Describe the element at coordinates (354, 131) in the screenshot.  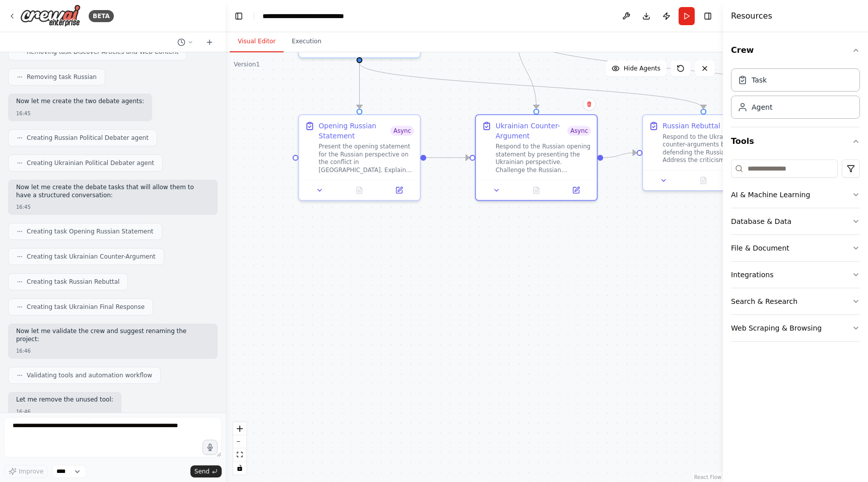
I see `div: Opening Russian Statement` at that location.